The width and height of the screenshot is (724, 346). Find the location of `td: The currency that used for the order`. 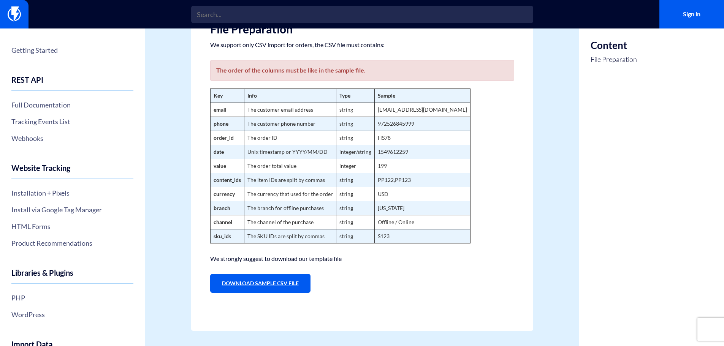

td: The currency that used for the order is located at coordinates (290, 194).